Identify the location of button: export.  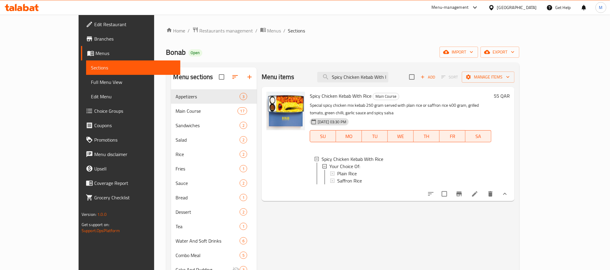
(500, 52).